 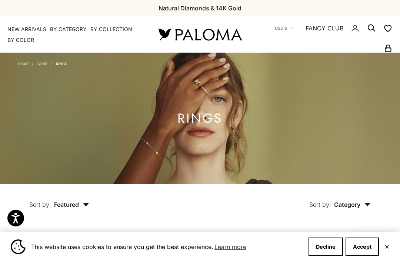 I want to click on a: Rings, so click(x=61, y=64).